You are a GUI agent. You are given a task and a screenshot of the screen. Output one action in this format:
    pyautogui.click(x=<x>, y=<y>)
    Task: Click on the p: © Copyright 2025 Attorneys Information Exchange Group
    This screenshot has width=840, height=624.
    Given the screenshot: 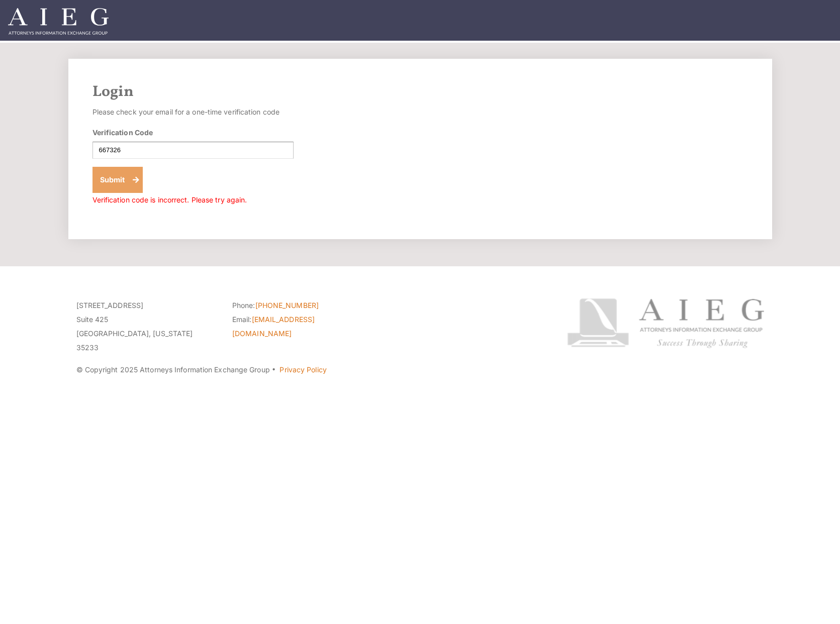 What is the action you would take?
    pyautogui.click(x=303, y=370)
    